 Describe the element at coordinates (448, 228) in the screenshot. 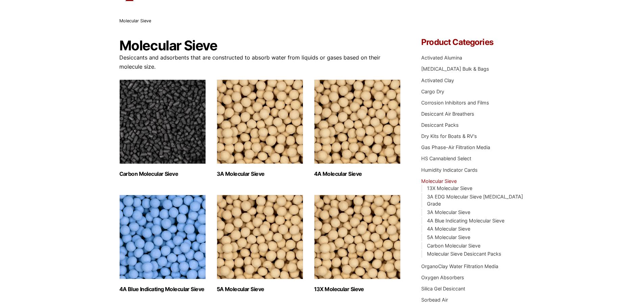

I see `a: 4A Molecular Sieve` at that location.